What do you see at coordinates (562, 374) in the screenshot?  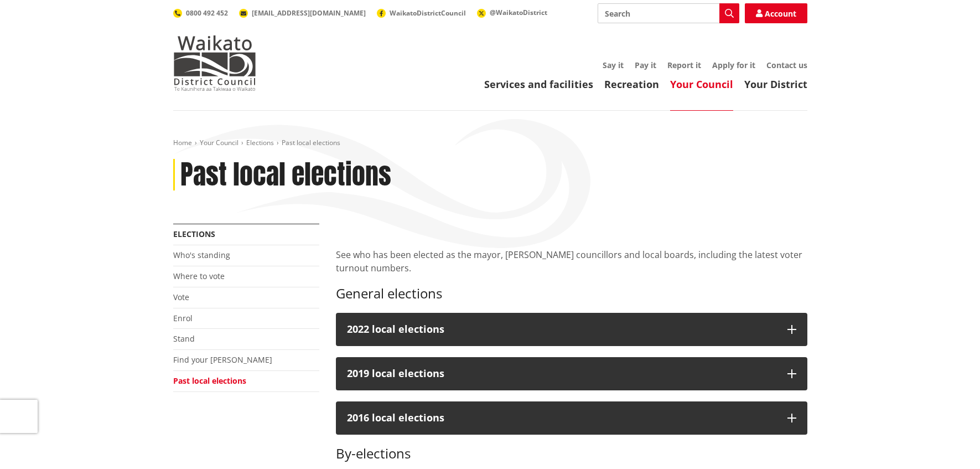 I see `h3: 2019 local elections` at bounding box center [562, 374].